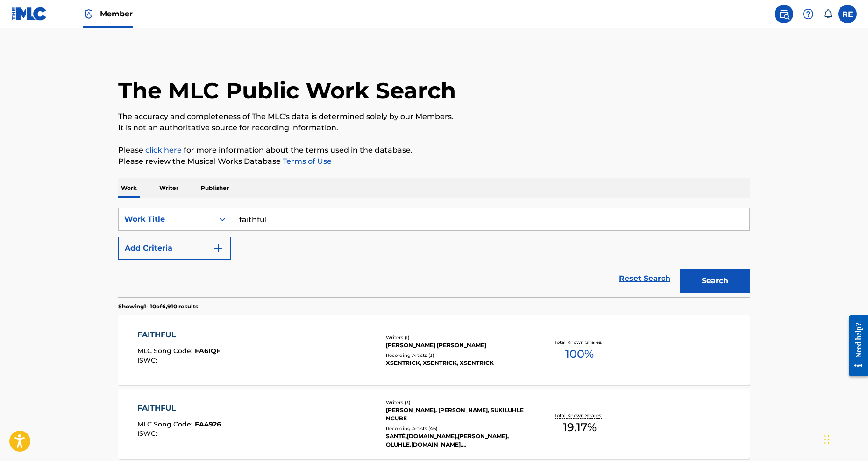 This screenshot has width=868, height=461. What do you see at coordinates (434, 128) in the screenshot?
I see `p: It is not an authoritative source for recording information.` at bounding box center [434, 128].